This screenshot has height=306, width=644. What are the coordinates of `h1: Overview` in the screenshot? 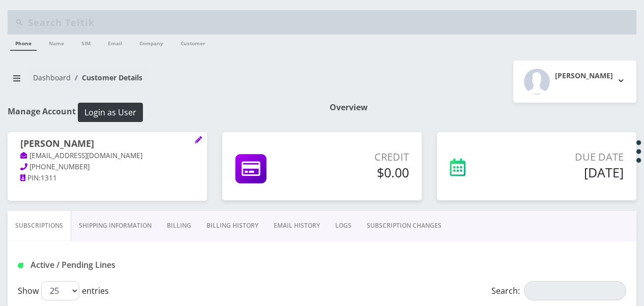 It's located at (483, 108).